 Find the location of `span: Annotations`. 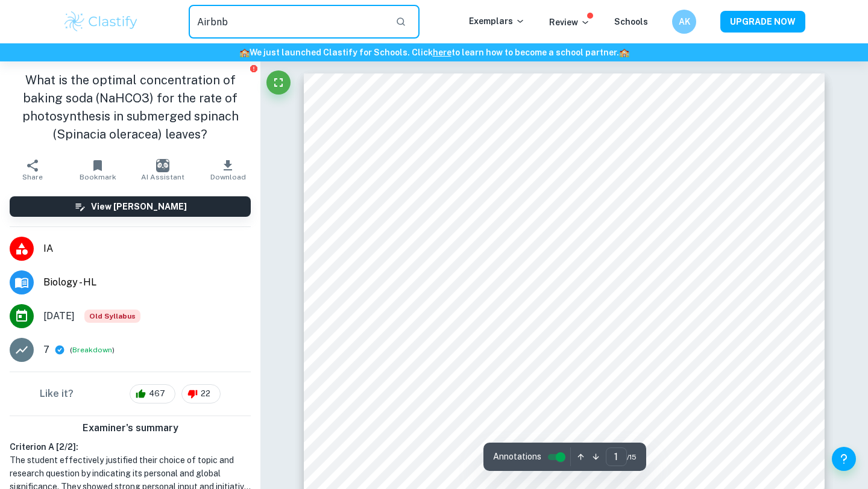

span: Annotations is located at coordinates (517, 456).